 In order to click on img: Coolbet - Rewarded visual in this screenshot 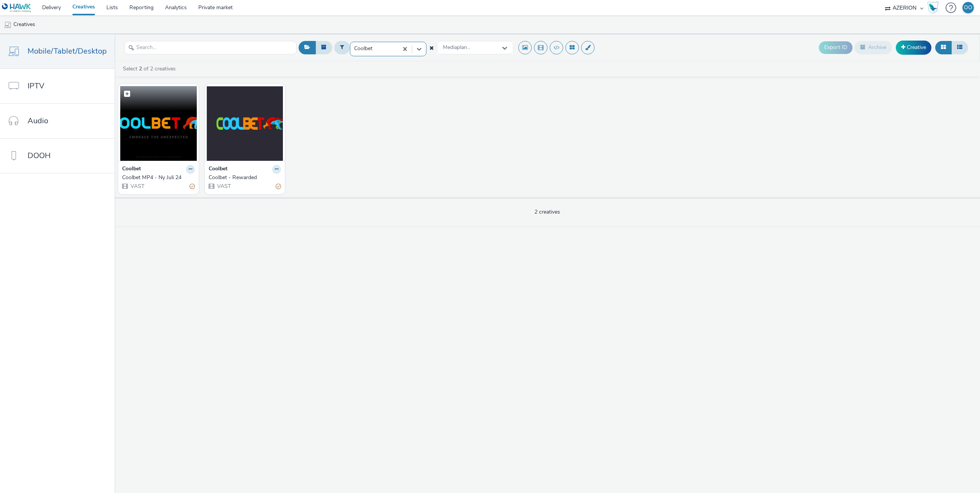, I will do `click(245, 123)`.